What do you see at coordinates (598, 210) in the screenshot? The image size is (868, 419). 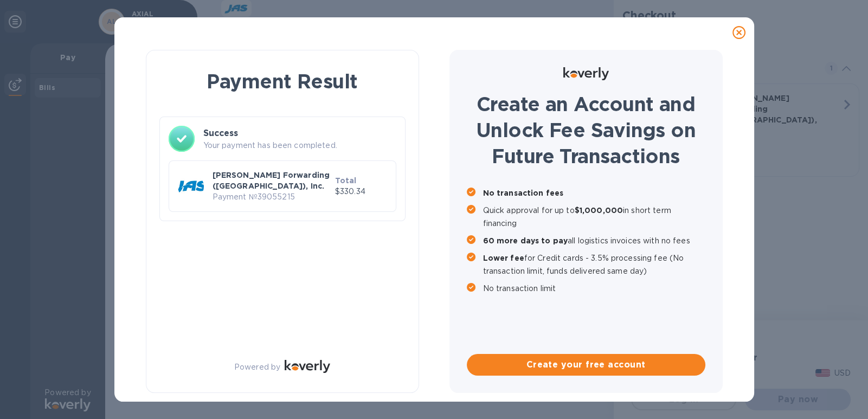 I see `b: $1,000,000` at bounding box center [598, 210].